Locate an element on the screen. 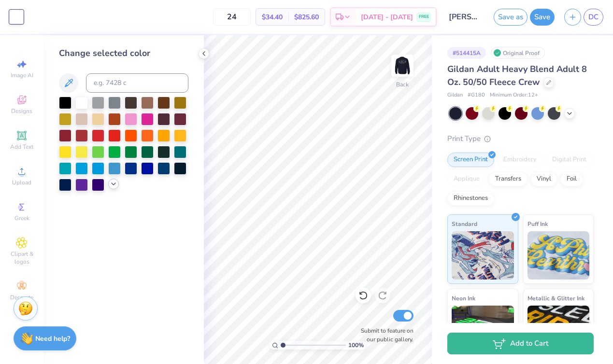 The width and height of the screenshot is (613, 364). div: # 514415A is located at coordinates (467, 53).